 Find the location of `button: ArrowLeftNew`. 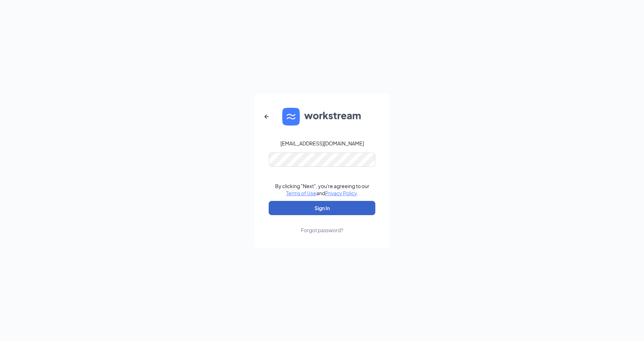

button: ArrowLeftNew is located at coordinates (267, 117).